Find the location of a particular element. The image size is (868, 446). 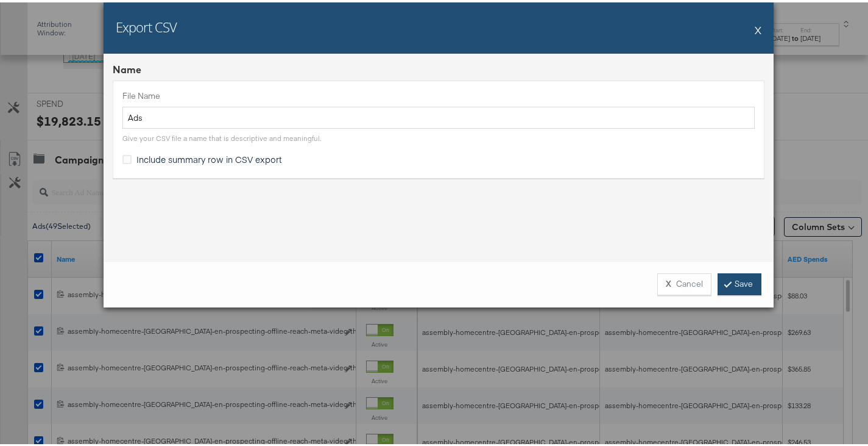

div: Name is located at coordinates (439, 67).